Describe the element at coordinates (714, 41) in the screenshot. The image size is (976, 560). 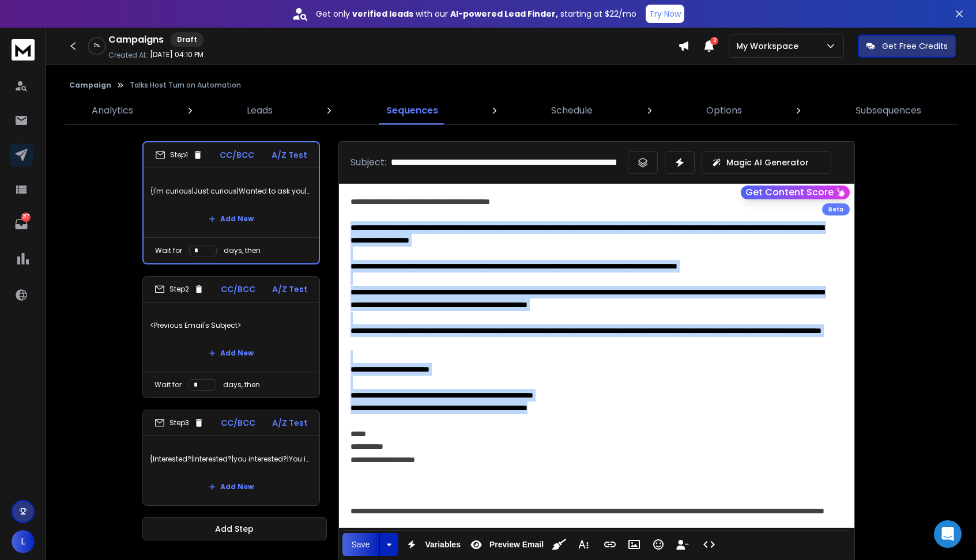
I see `span: 2` at that location.